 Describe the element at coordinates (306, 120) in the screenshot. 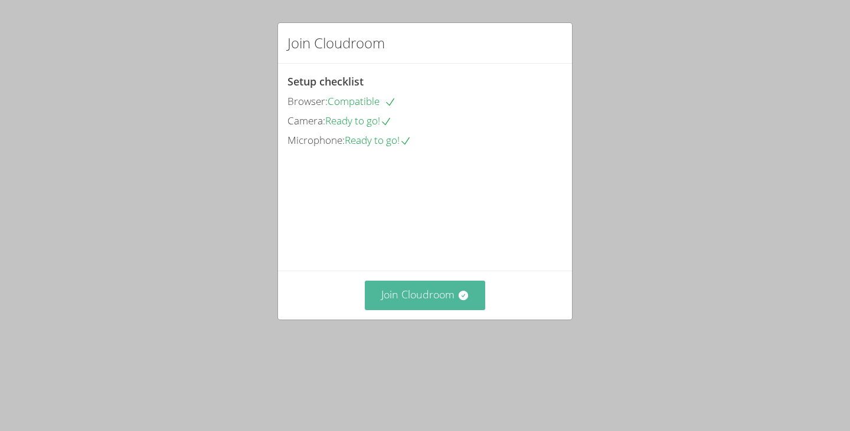

I see `span: Camera:` at that location.